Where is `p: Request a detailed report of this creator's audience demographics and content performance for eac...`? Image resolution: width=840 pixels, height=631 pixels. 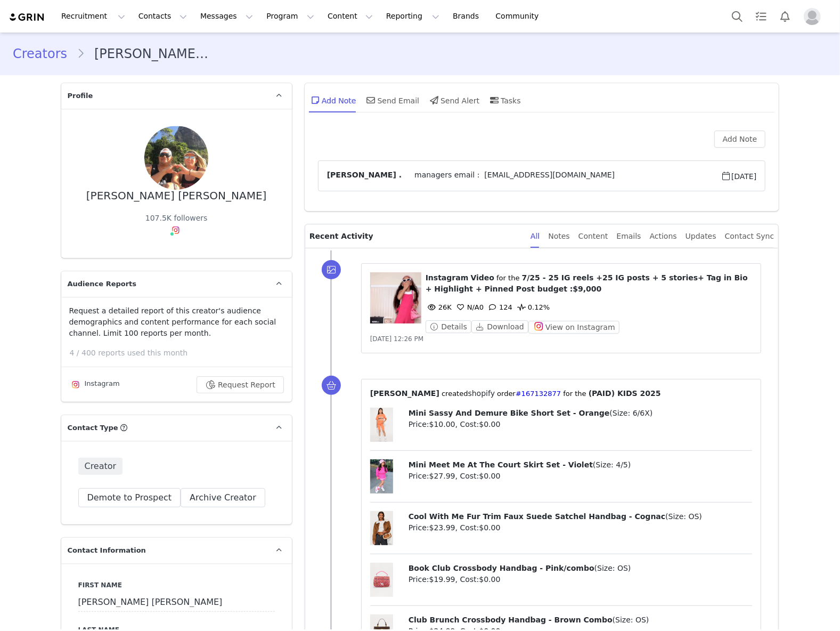 p: Request a detailed report of this creator's audience demographics and content performance for eac... is located at coordinates (176, 322).